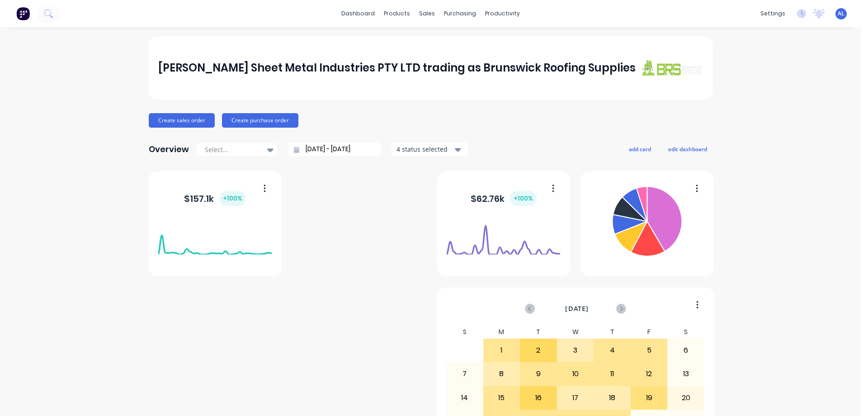 The width and height of the screenshot is (868, 416). Describe the element at coordinates (671, 67) in the screenshot. I see `img: J A Sheet Metal Industries PTY LTD trading as Brunswick Roofing Supplies` at that location.